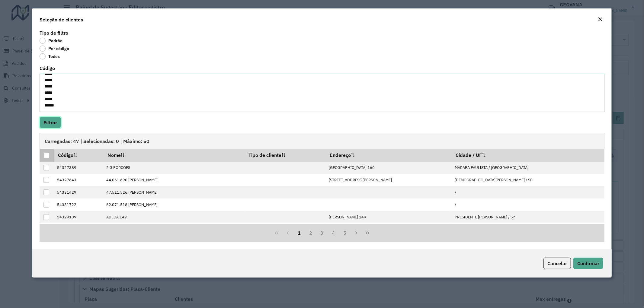  What do you see at coordinates (333, 233) in the screenshot?
I see `button: 4` at bounding box center [333, 233].